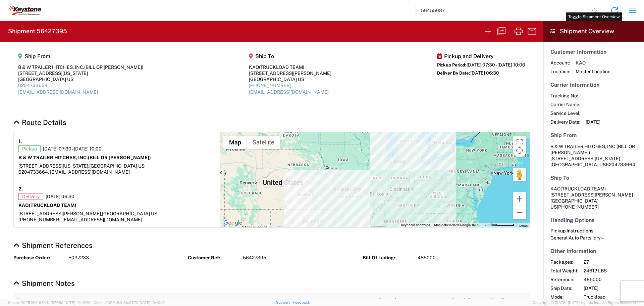  What do you see at coordinates (233, 223) in the screenshot?
I see `a: Open this area in Google Maps (opens a new window)` at bounding box center [233, 223].